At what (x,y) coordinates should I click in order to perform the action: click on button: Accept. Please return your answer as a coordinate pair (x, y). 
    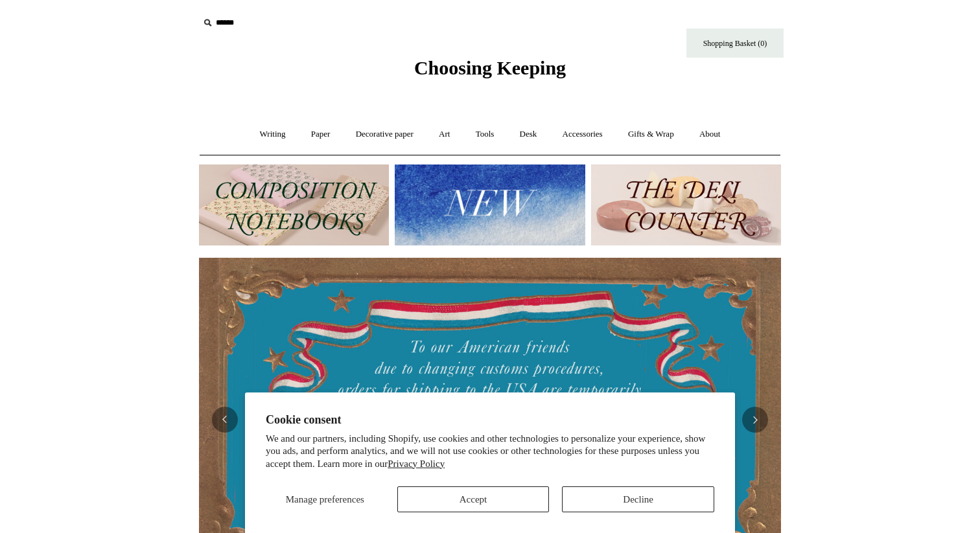
    Looking at the image, I should click on (473, 499).